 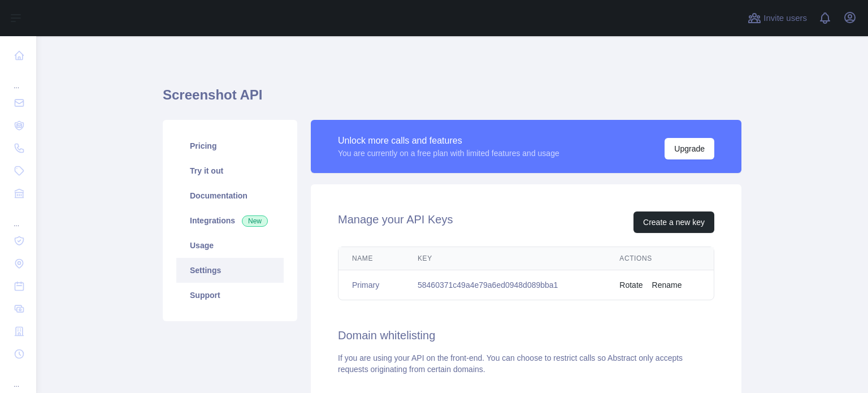 What do you see at coordinates (230, 295) in the screenshot?
I see `a: Support` at bounding box center [230, 295].